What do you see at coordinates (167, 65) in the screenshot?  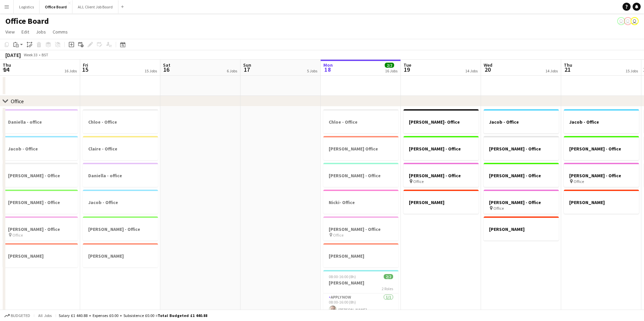 I see `span: Sat` at bounding box center [167, 65].